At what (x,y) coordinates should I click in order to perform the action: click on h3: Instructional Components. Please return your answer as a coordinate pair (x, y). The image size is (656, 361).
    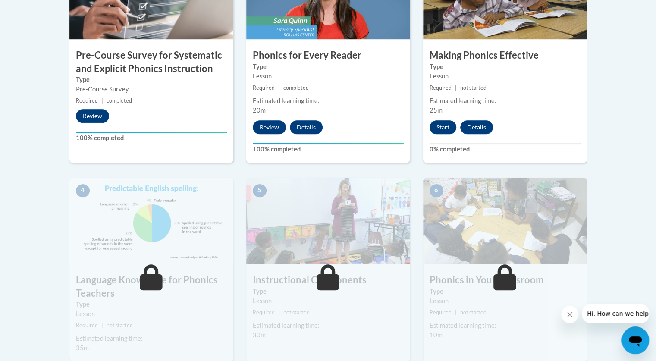
    Looking at the image, I should click on (328, 280).